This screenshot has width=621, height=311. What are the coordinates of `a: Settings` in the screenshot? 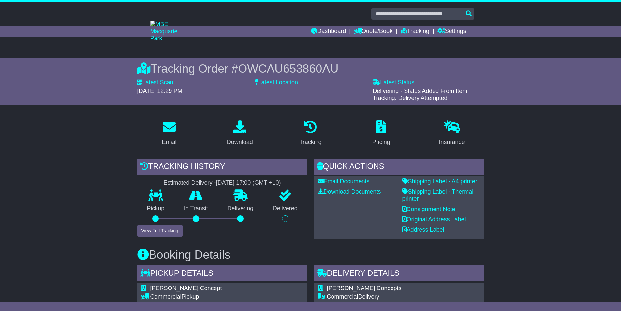 It's located at (452, 32).